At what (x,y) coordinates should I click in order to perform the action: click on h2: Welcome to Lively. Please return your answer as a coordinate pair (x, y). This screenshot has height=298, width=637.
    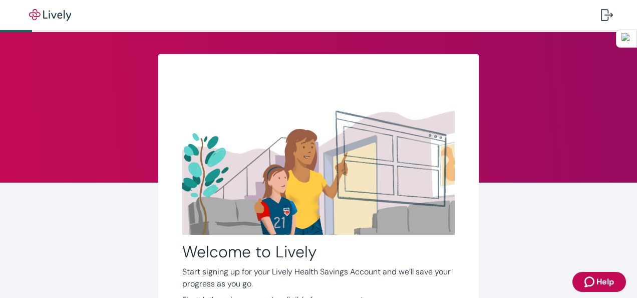
    Looking at the image, I should click on (319, 251).